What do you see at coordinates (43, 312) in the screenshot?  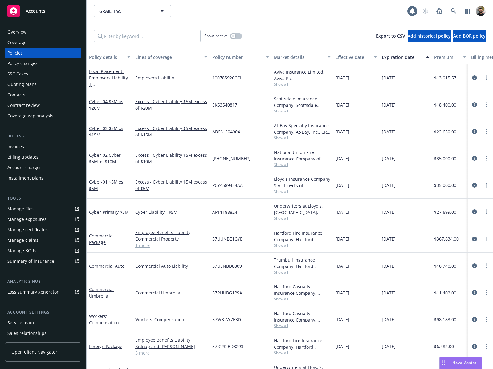 I see `div: Account settings` at bounding box center [43, 312].